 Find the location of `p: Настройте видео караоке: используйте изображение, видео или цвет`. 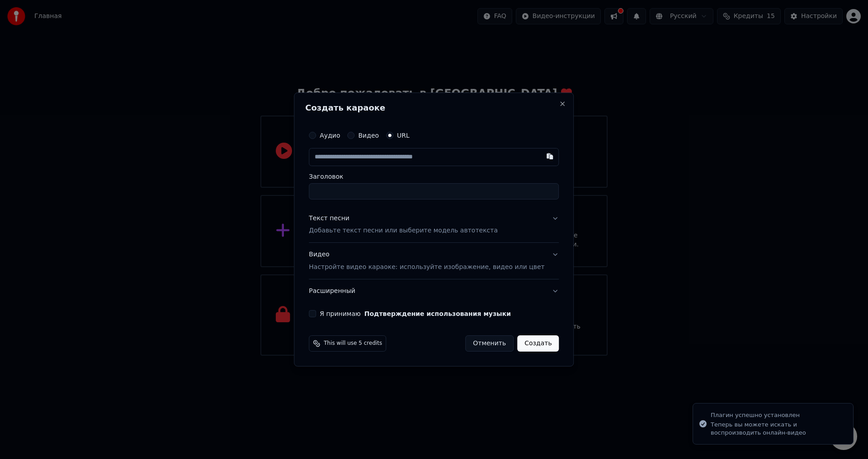

p: Настройте видео караоке: используйте изображение, видео или цвет is located at coordinates (426, 267).